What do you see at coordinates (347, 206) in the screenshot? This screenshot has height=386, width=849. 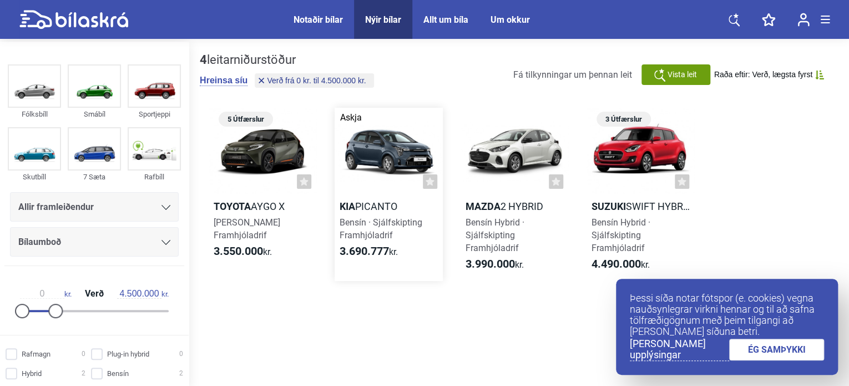 I see `b: Kia` at bounding box center [347, 206].